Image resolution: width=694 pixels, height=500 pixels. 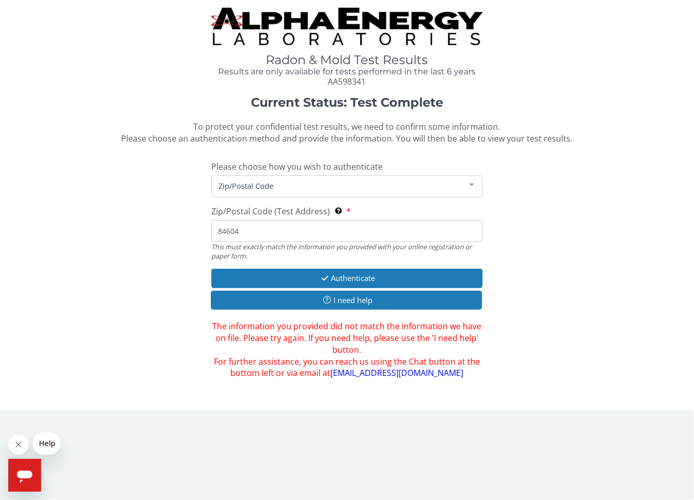 What do you see at coordinates (347, 60) in the screenshot?
I see `h1: Radon & Mold Test Results` at bounding box center [347, 60].